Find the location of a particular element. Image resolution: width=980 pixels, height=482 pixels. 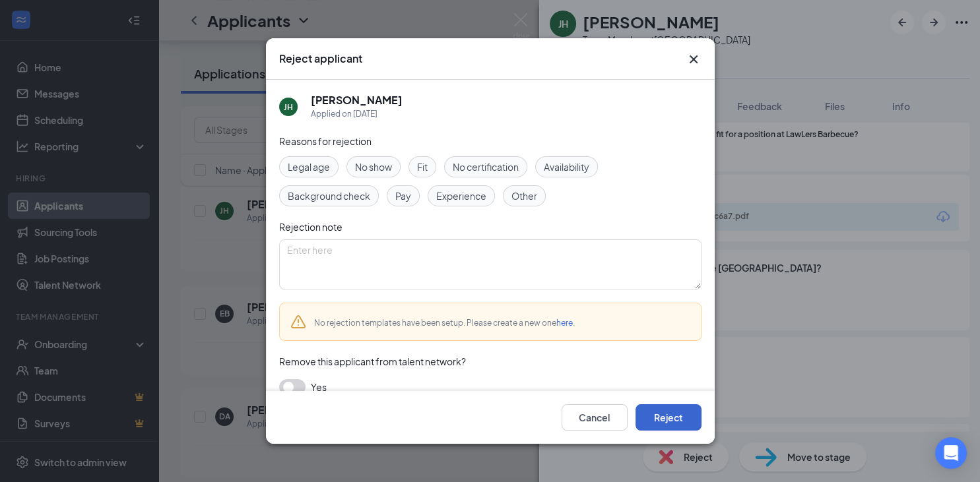

span: No show is located at coordinates (373, 167).